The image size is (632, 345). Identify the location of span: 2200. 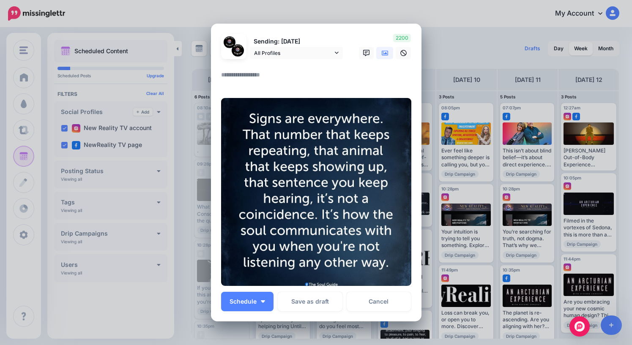
(402, 38).